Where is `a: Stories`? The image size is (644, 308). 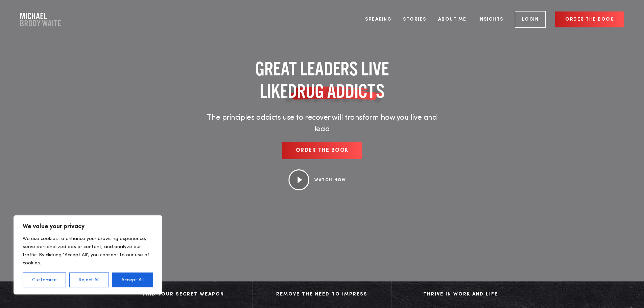
a: Stories is located at coordinates (414, 19).